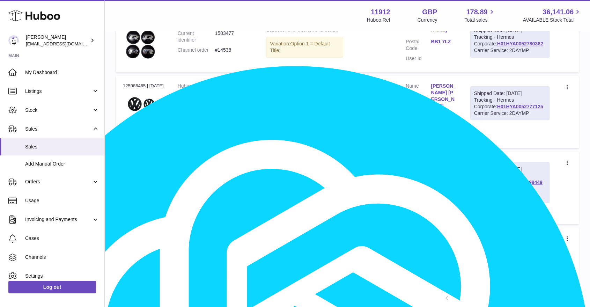  Describe the element at coordinates (58, 219) in the screenshot. I see `span: Invoicing and Payments` at that location.